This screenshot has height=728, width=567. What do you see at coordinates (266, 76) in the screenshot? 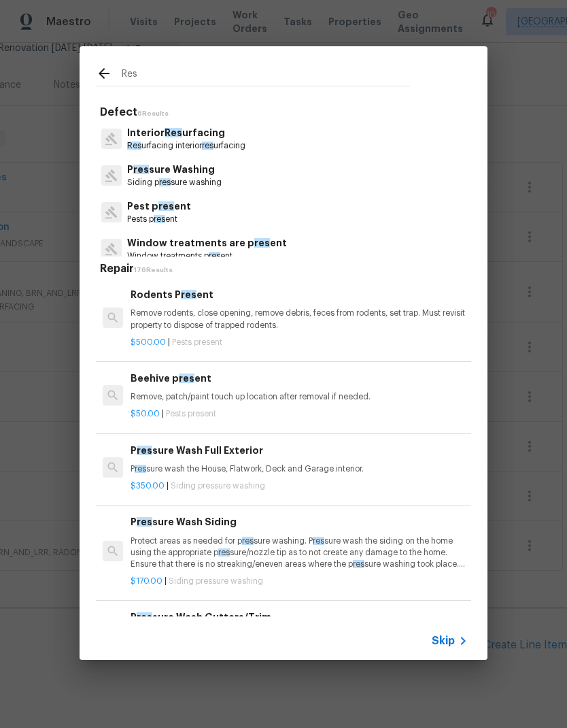
I see `input: Search issues or repairs` at bounding box center [266, 76].